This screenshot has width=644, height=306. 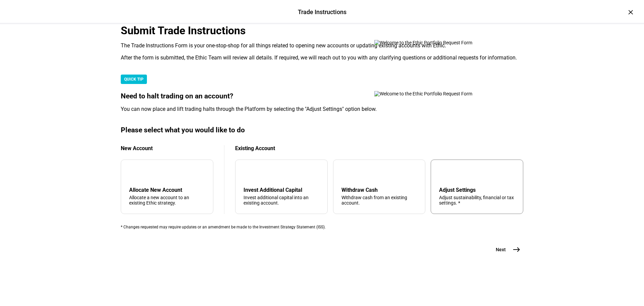 I want to click on button: Next, so click(x=505, y=249).